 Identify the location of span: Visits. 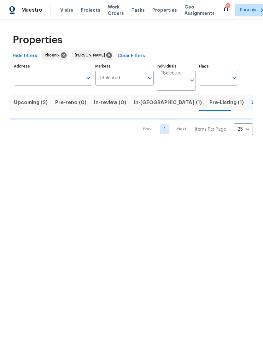
(67, 10).